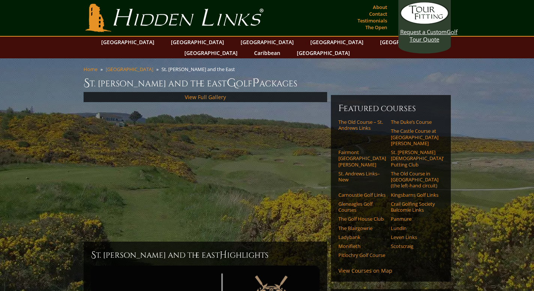  What do you see at coordinates (362, 177) in the screenshot?
I see `a: St. Andrews Links–New` at bounding box center [362, 177].